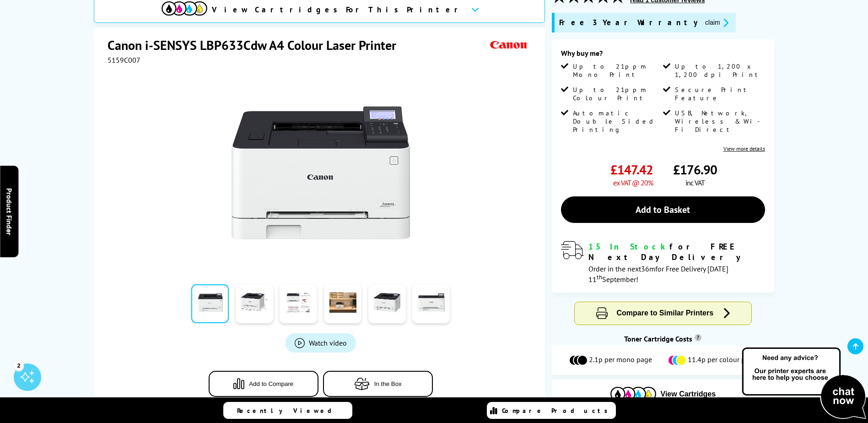 Image resolution: width=868 pixels, height=423 pixels. Describe the element at coordinates (616, 94) in the screenshot. I see `span: Up to 21ppm Colour Print` at that location.